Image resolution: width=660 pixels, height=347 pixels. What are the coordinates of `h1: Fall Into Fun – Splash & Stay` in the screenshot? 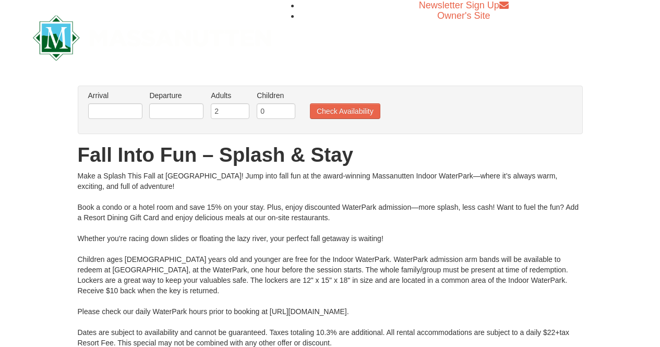 It's located at (330, 155).